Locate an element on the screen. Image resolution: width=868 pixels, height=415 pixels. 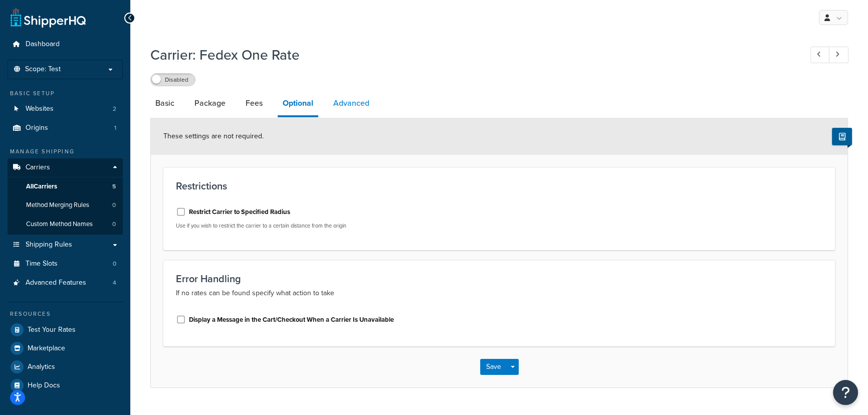
li: Marketplace is located at coordinates (65, 348).